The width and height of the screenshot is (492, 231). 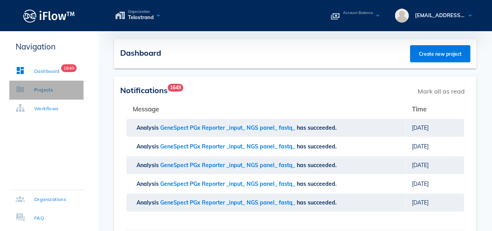 What do you see at coordinates (141, 18) in the screenshot?
I see `span: Telostrand` at bounding box center [141, 18].